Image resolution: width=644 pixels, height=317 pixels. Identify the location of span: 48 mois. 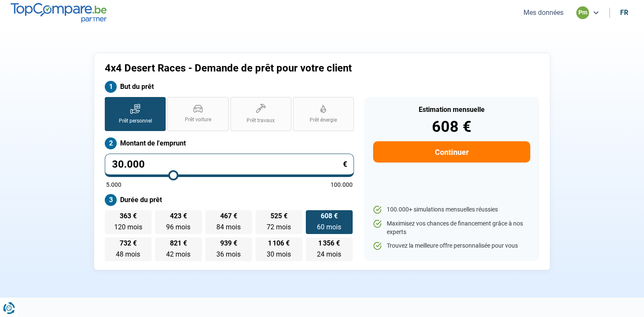
(128, 254).